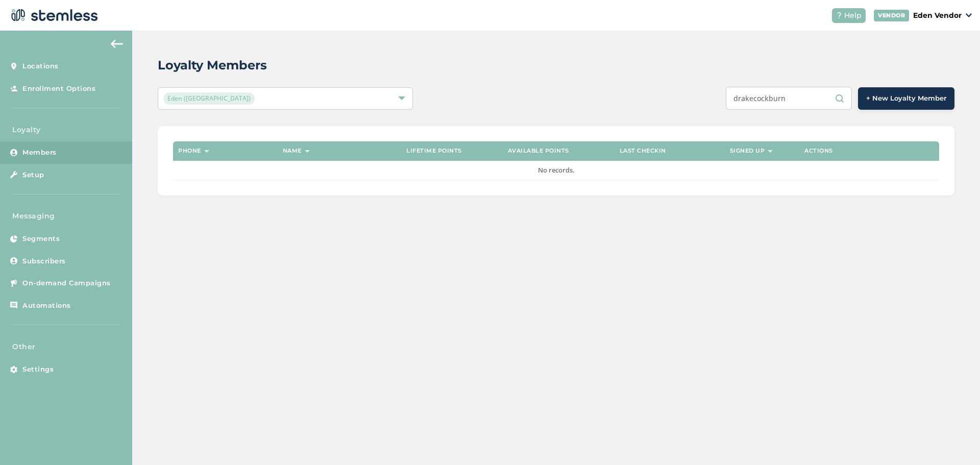 This screenshot has width=980, height=465. Describe the element at coordinates (937, 16) in the screenshot. I see `p: Eden Vendor` at that location.